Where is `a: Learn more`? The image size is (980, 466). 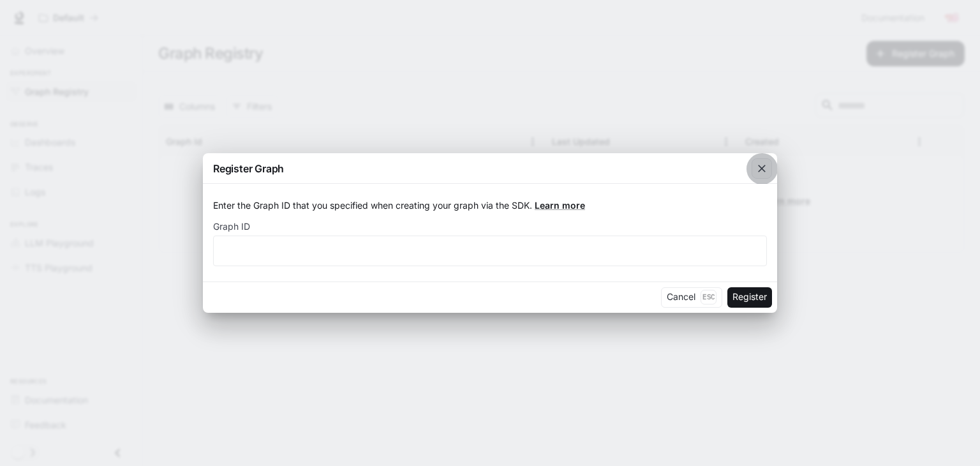
a: Learn more is located at coordinates (559, 205).